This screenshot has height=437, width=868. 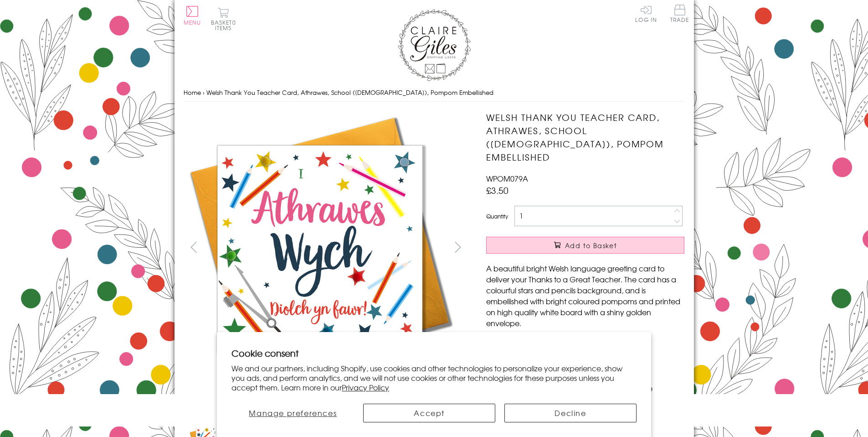 What do you see at coordinates (680, 14) in the screenshot?
I see `a: Trade` at bounding box center [680, 14].